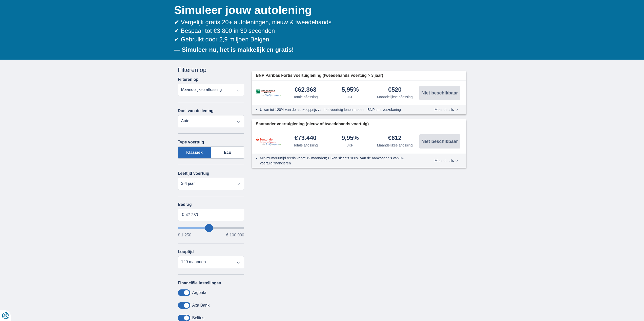 The height and width of the screenshot is (321, 644). What do you see at coordinates (211, 228) in the screenshot?
I see `input: wantToBorrow` at bounding box center [211, 228].